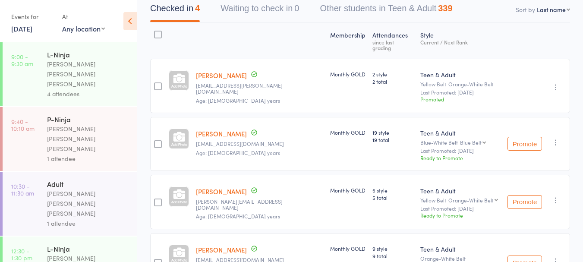 This screenshot has width=583, height=262. I want to click on small: harapriya.pradhan1909@gmail.com, so click(260, 205).